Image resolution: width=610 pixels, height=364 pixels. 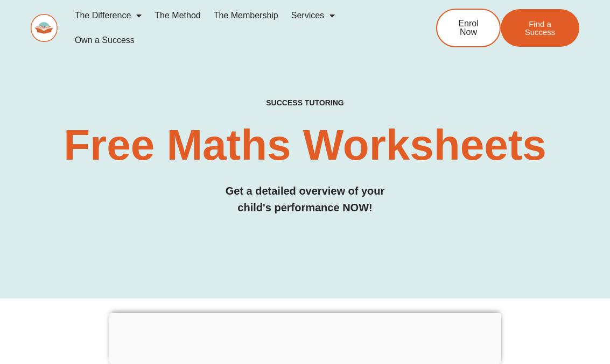 I want to click on h3: Get a detailed overview of your child's performance NOW!, so click(x=305, y=200).